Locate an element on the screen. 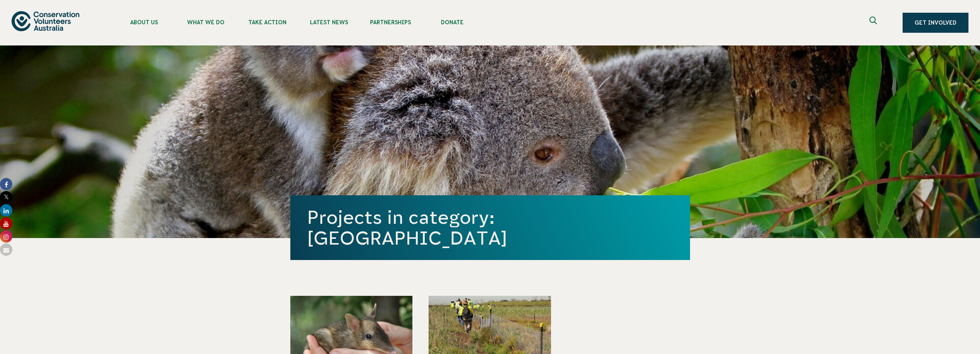 The image size is (980, 354). a: Get Involved is located at coordinates (936, 23).